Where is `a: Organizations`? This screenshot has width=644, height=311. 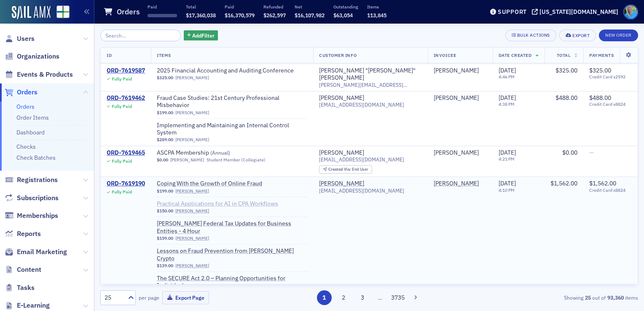
a: Organizations is located at coordinates (32, 57).